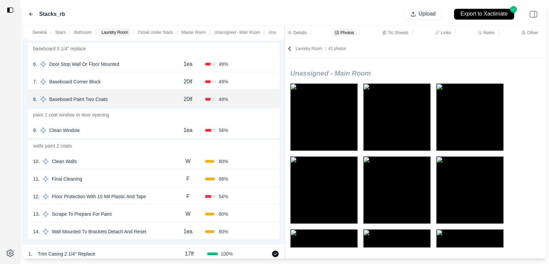 The image size is (549, 264). What do you see at coordinates (99, 232) in the screenshot?
I see `p: Wall Mounted Tv Brackets Detach And Reset` at bounding box center [99, 232].